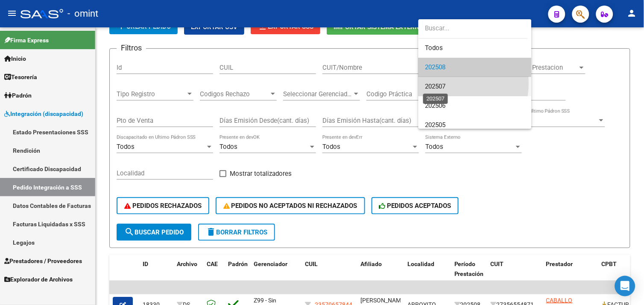 The width and height of the screenshot is (644, 305). I want to click on span: Todos, so click(475, 48).